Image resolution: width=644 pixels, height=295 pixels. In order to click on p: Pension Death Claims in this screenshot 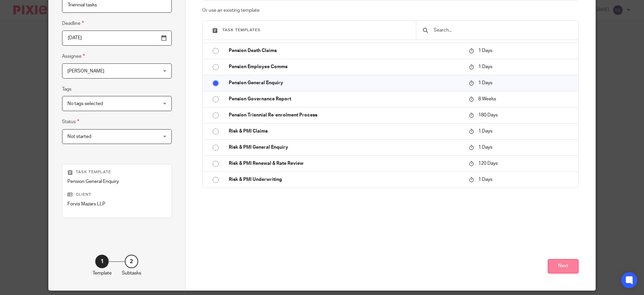, I will do `click(346, 51)`.